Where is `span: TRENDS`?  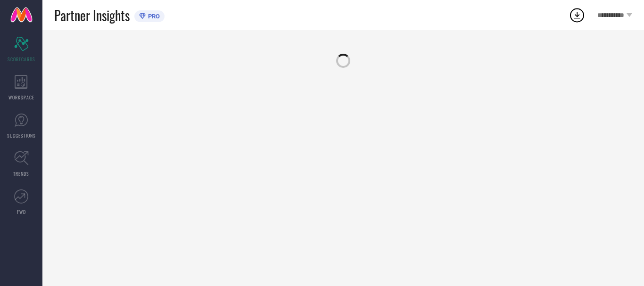 span: TRENDS is located at coordinates (21, 173).